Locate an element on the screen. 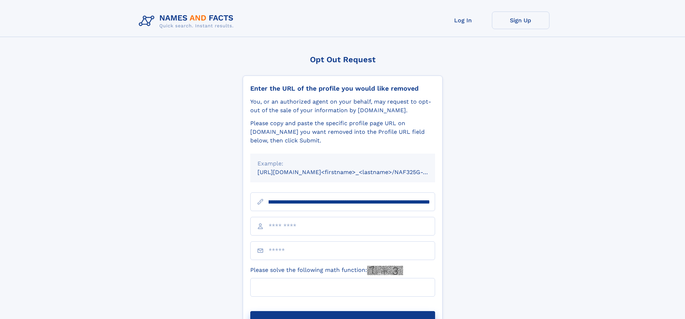 The width and height of the screenshot is (685, 319). label: Please solve the following math function: is located at coordinates (326, 270).